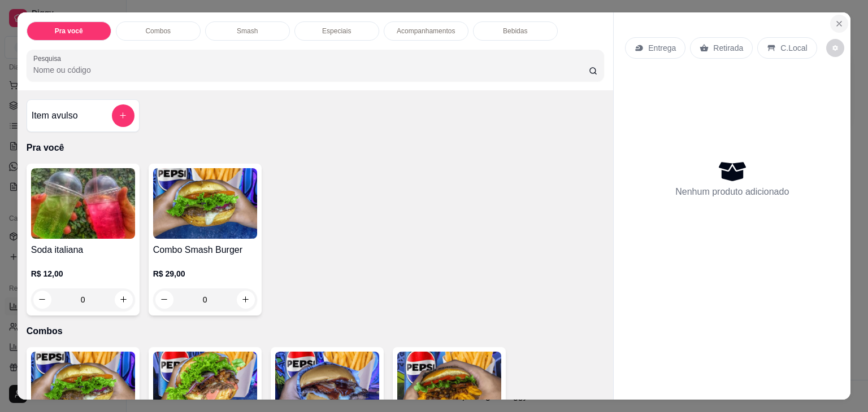 This screenshot has height=412, width=868. I want to click on h4: Combo Smash Burger, so click(205, 250).